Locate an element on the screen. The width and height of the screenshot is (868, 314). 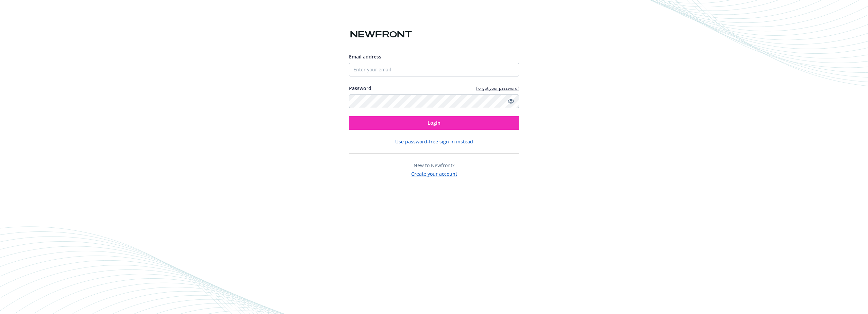
button: Create your account is located at coordinates (434, 173).